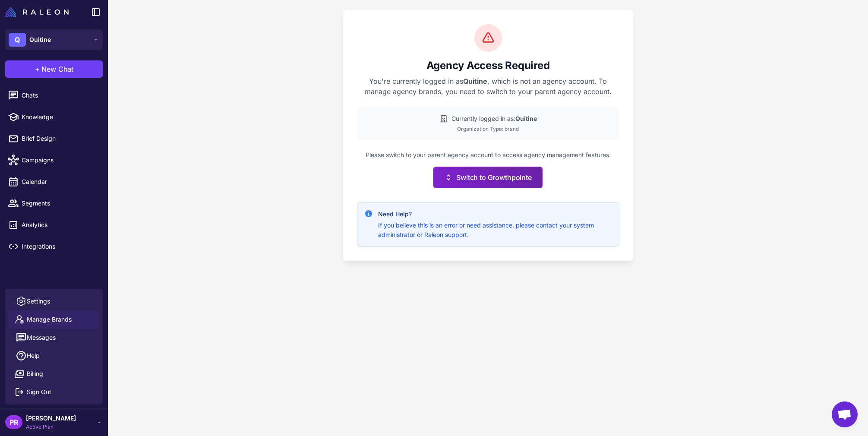  What do you see at coordinates (14, 422) in the screenshot?
I see `div: PR` at bounding box center [14, 422].